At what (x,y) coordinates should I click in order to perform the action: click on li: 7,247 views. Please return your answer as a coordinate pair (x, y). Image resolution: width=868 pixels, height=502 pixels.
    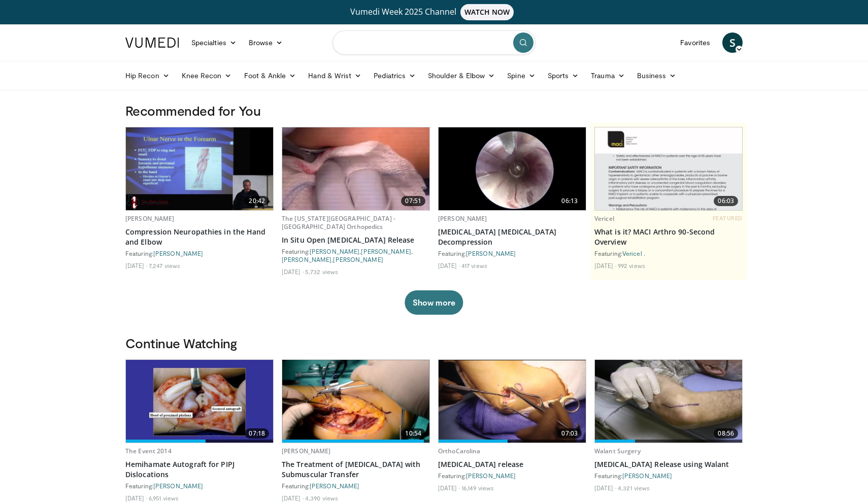
    Looking at the image, I should click on (164, 265).